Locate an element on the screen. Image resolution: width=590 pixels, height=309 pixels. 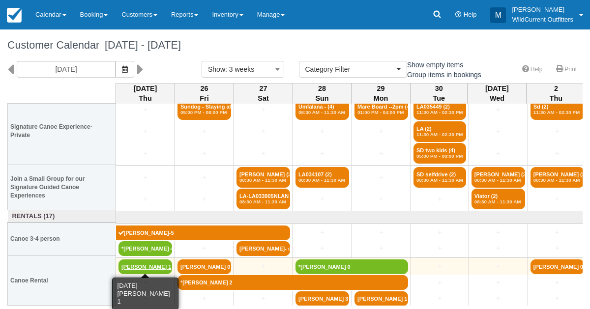
a: Sd (2)11:30 AM - 02:30 PM is located at coordinates (557, 110).